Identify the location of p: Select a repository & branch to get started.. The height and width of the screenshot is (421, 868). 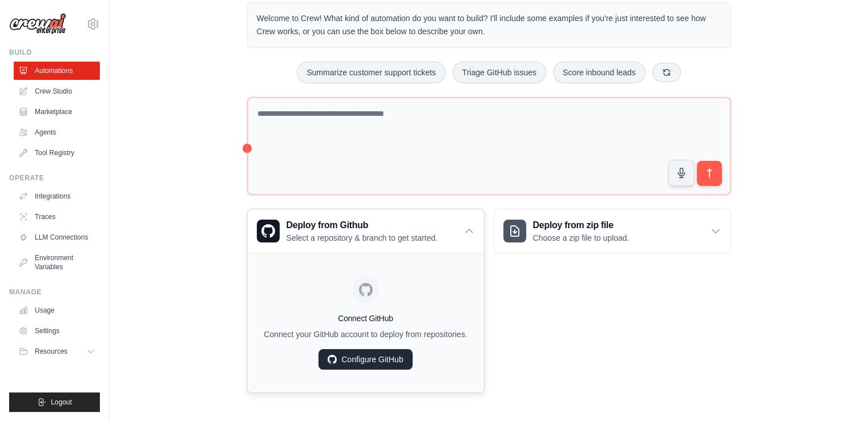
(362, 238).